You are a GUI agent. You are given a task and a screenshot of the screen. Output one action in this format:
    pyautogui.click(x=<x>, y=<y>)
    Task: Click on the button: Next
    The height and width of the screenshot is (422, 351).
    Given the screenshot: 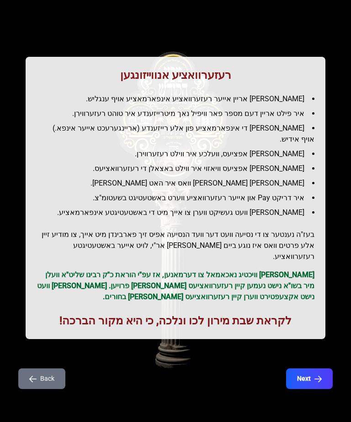 What is the action you would take?
    pyautogui.click(x=310, y=378)
    